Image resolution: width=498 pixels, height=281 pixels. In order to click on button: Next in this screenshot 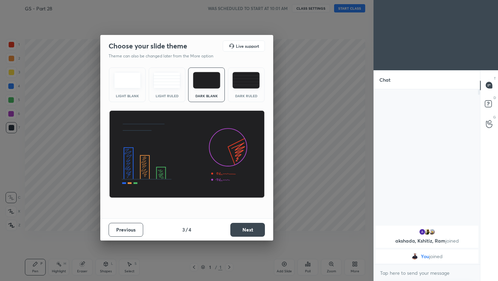, I will do `click(248, 230)`.